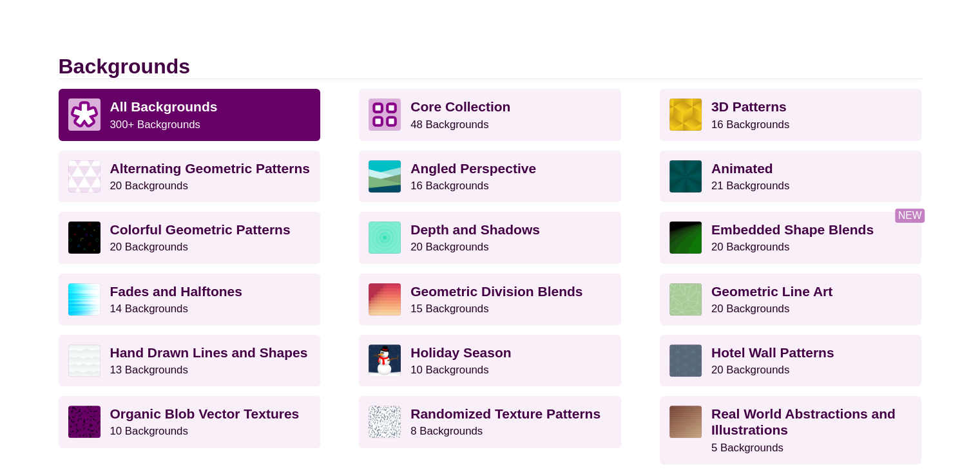 The image size is (980, 470). Describe the element at coordinates (85, 300) in the screenshot. I see `img: blue lights stretching horizontally over white` at that location.